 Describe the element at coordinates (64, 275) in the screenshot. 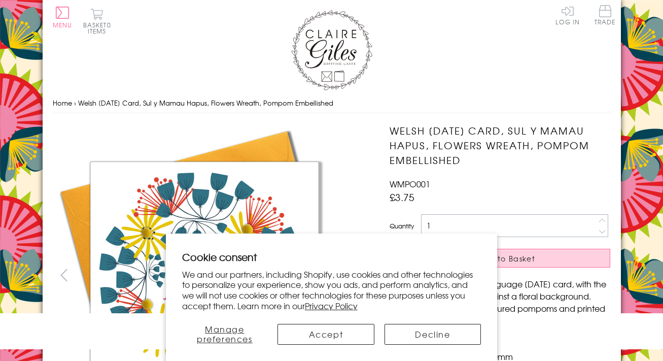

I see `button: prev` at that location.